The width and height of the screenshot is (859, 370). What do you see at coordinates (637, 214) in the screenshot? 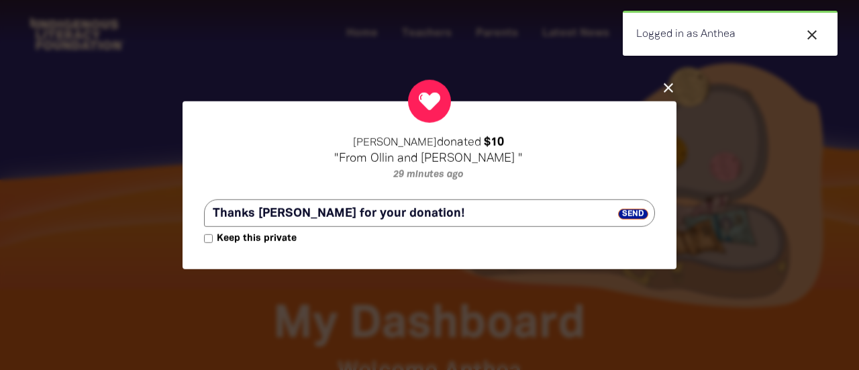
I see `button: Send` at bounding box center [637, 214].